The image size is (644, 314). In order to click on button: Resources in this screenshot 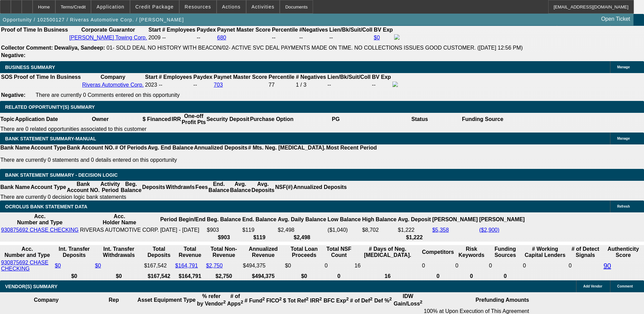, I will do `click(198, 6)`.